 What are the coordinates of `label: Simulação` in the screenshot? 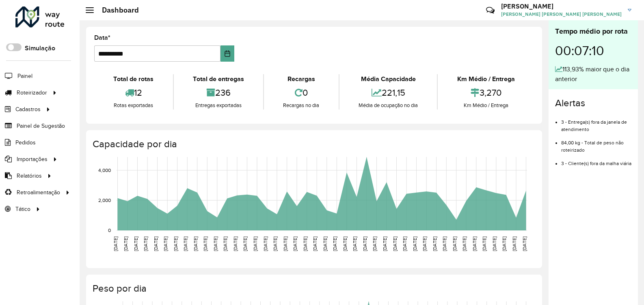 It's located at (40, 48).